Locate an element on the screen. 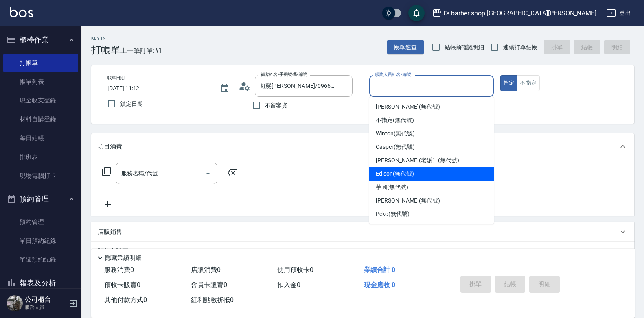 Image resolution: width=644 pixels, height=318 pixels. span: 上一筆訂單:#1 is located at coordinates (141, 51).